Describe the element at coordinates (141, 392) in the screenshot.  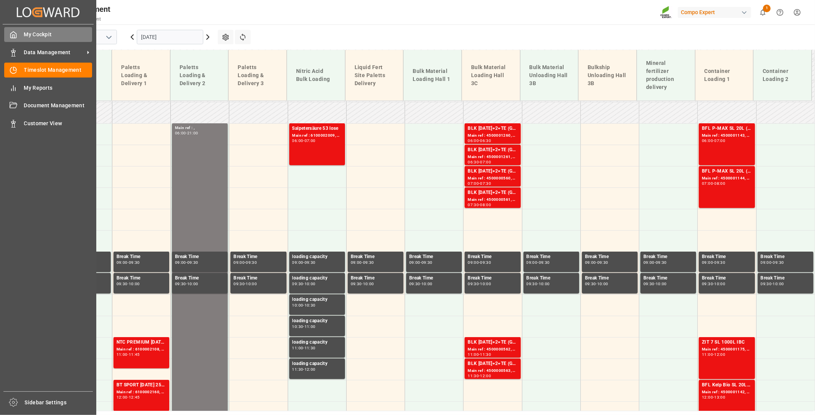
I see `div: Main ref : 6100002160, 2000001604` at that location.